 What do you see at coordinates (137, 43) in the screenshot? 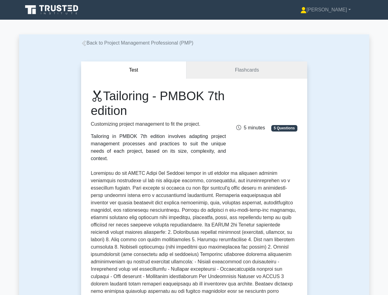
I see `a: Back to Project Management Professional (PMP)` at bounding box center [137, 43].